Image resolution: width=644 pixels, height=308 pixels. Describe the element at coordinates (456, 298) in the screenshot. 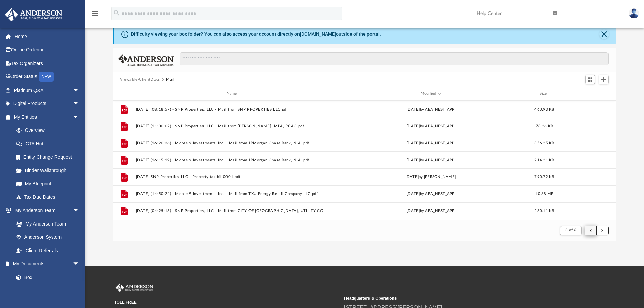

I see `small: Headquarters & Operations` at that location.